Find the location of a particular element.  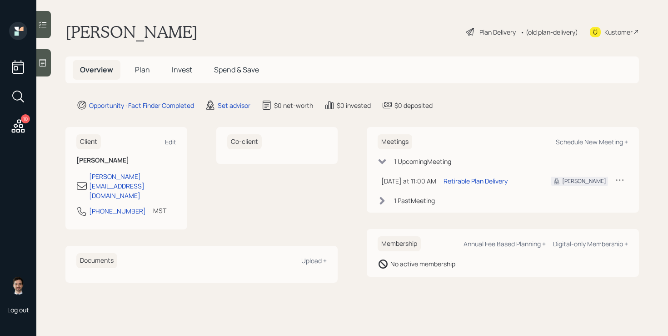

div: 1 Upcoming Meeting is located at coordinates (423, 161).